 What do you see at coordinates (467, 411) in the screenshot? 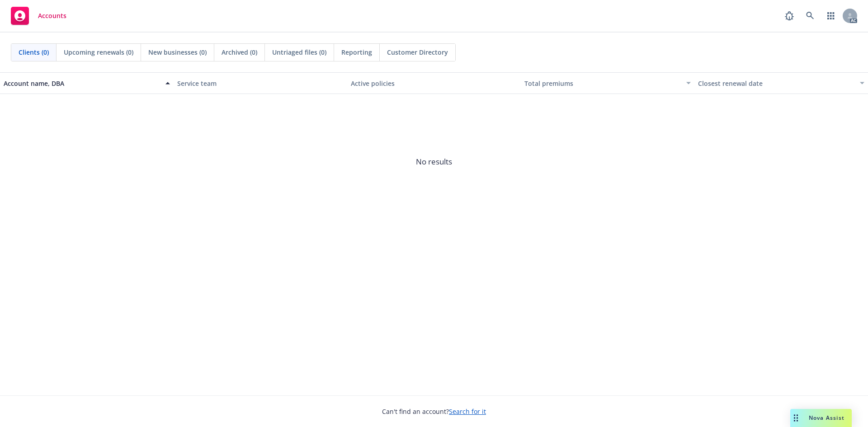
I see `a: Search for it` at bounding box center [467, 411].